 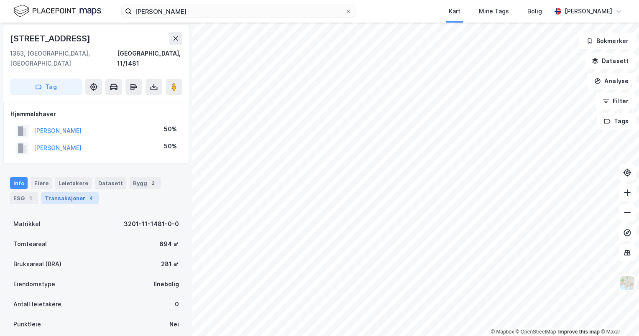 I want to click on div: Eiere, so click(x=41, y=183).